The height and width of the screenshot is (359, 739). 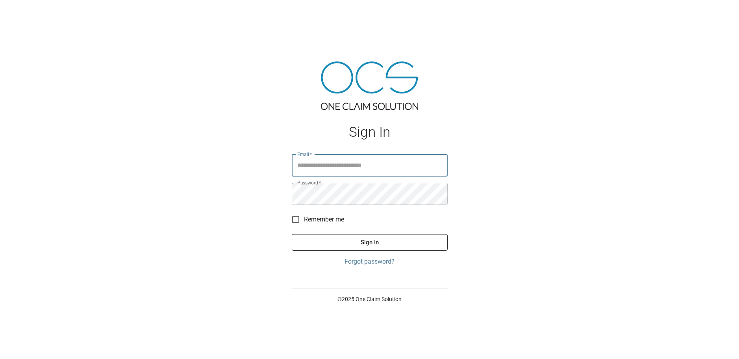 I want to click on p: © 2025 One Claim Solution, so click(x=370, y=299).